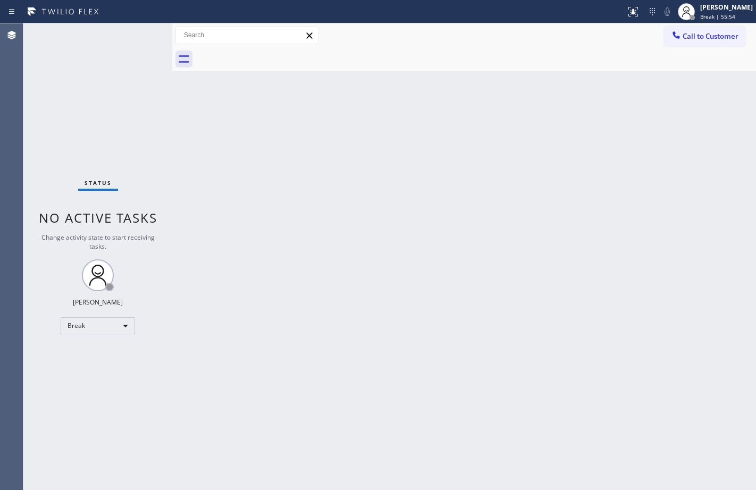 Image resolution: width=756 pixels, height=490 pixels. Describe the element at coordinates (710, 36) in the screenshot. I see `span: Call to Customer` at that location.